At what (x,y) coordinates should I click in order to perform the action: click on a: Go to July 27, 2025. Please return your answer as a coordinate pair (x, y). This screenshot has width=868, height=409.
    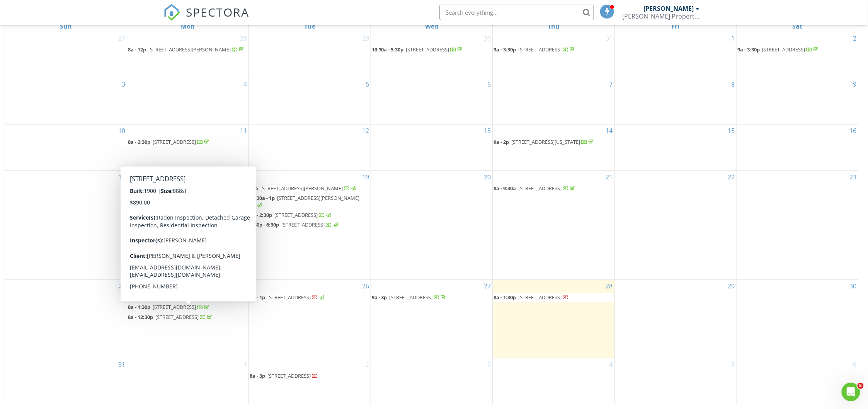
    Looking at the image, I should click on (122, 38).